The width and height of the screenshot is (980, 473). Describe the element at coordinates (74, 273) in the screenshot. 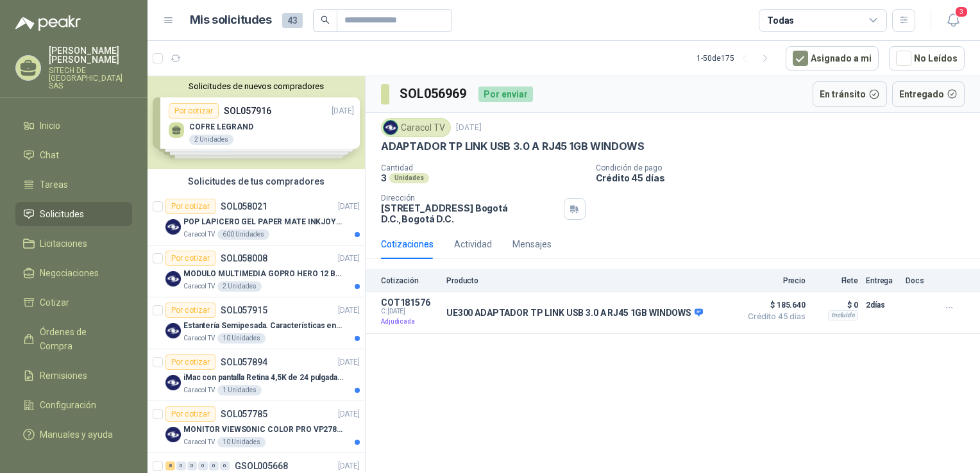

I see `a: Negociaciones` at that location.